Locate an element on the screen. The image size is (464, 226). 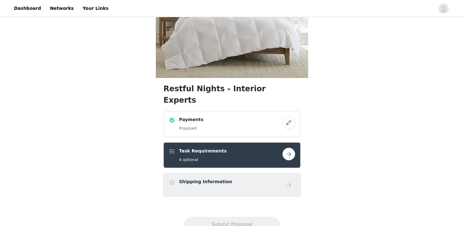
div: Payments is located at coordinates (232, 124).